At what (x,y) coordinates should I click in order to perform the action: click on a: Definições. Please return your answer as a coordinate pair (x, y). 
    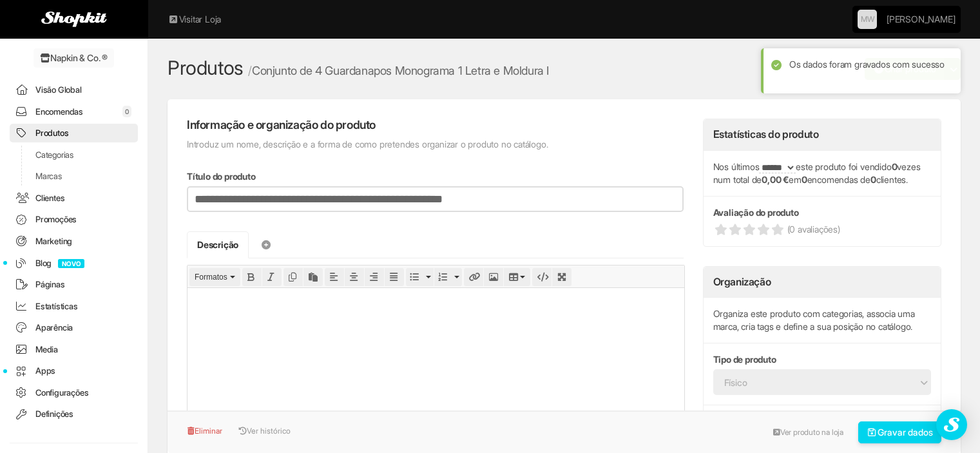
    Looking at the image, I should click on (74, 414).